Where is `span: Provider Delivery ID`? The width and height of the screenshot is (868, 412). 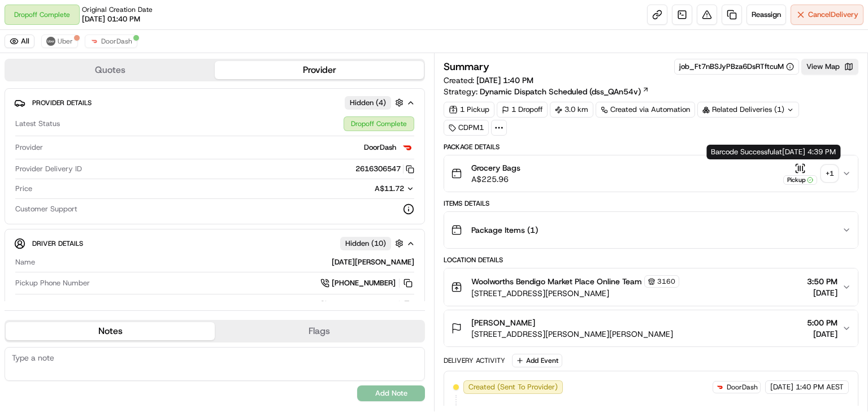 span: Provider Delivery ID is located at coordinates (48, 169).